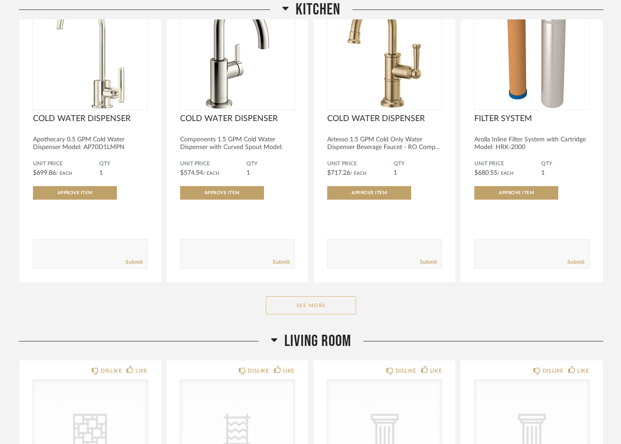 Image resolution: width=621 pixels, height=444 pixels. Describe the element at coordinates (385, 144) in the screenshot. I see `div: Artesso 1.5 GPM Cold Only Water Dispenser Beverage Faucet - RO Comp...` at that location.